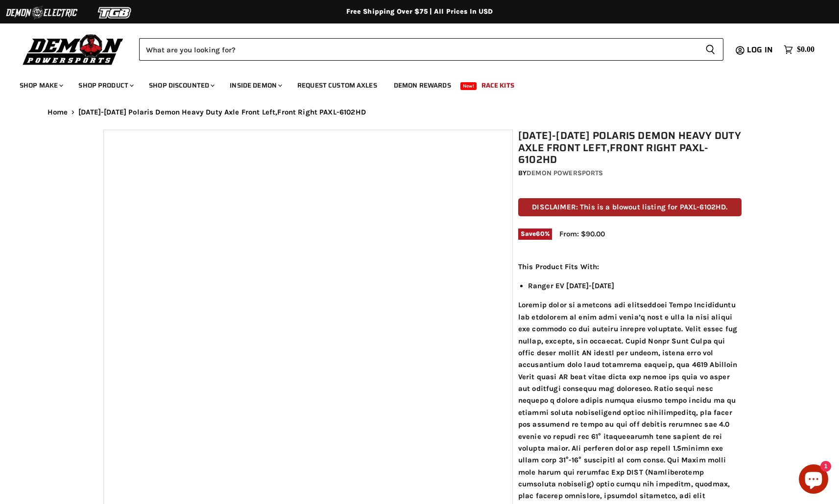  Describe the element at coordinates (422, 85) in the screenshot. I see `a: Demon Rewards` at that location.